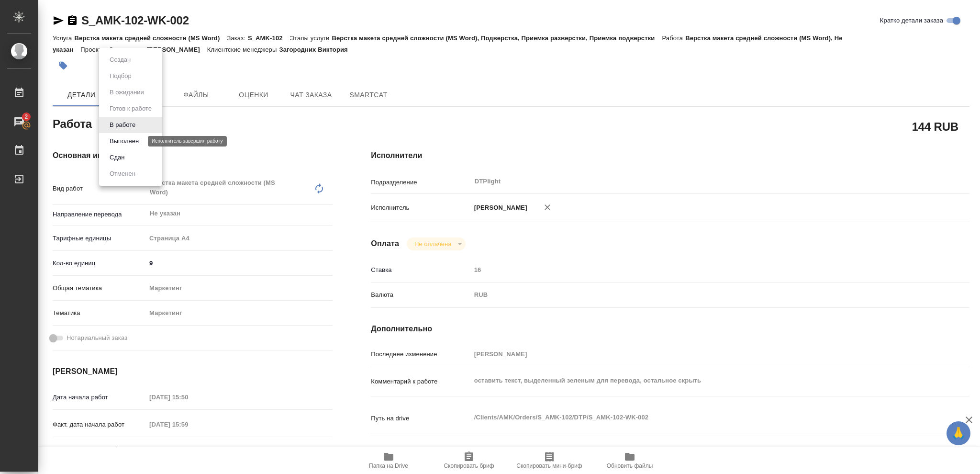 The height and width of the screenshot is (474, 980). What do you see at coordinates (122, 173) in the screenshot?
I see `button: Отменен` at bounding box center [122, 173].